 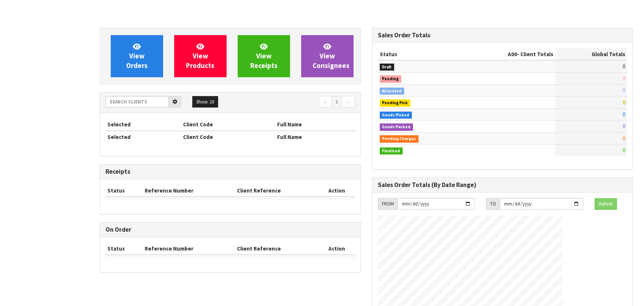 What do you see at coordinates (264, 56) in the screenshot?
I see `a: ViewReceipts` at bounding box center [264, 56].